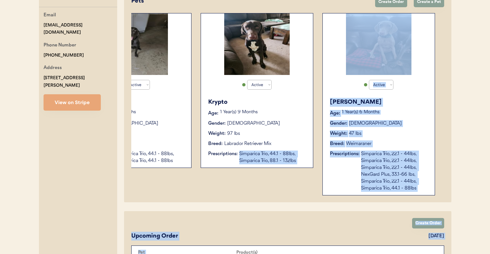  I want to click on img: 20240814_185007.jpg, so click(257, 44).